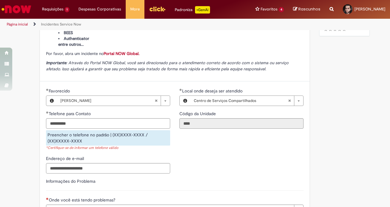 This screenshot has height=207, width=390. What do you see at coordinates (198, 114) in the screenshot?
I see `label: Somente leitura - Código da Unidade` at bounding box center [198, 114].